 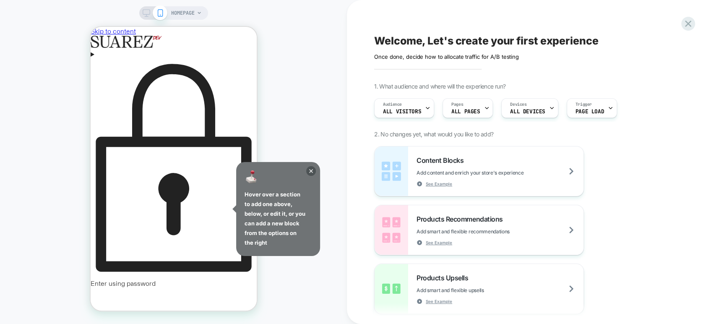 I want to click on span: 1. What audience and where will the experience run?, so click(x=440, y=86).